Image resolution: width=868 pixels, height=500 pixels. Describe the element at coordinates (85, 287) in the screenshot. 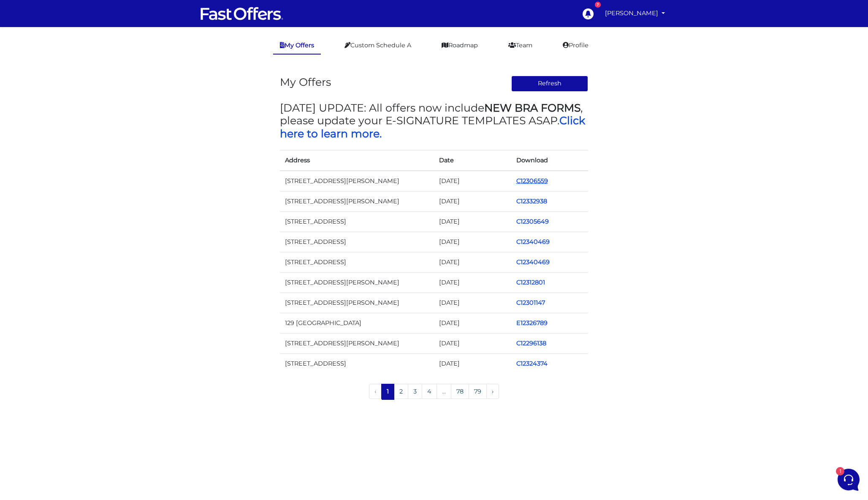

I see `p: Messages` at that location.